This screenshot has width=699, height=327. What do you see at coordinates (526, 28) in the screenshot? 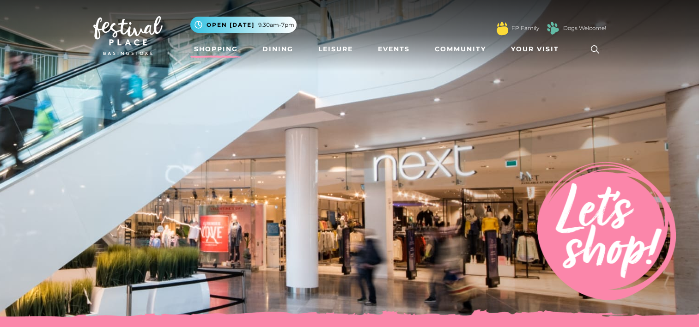
I see `a: FP Family` at bounding box center [526, 28].